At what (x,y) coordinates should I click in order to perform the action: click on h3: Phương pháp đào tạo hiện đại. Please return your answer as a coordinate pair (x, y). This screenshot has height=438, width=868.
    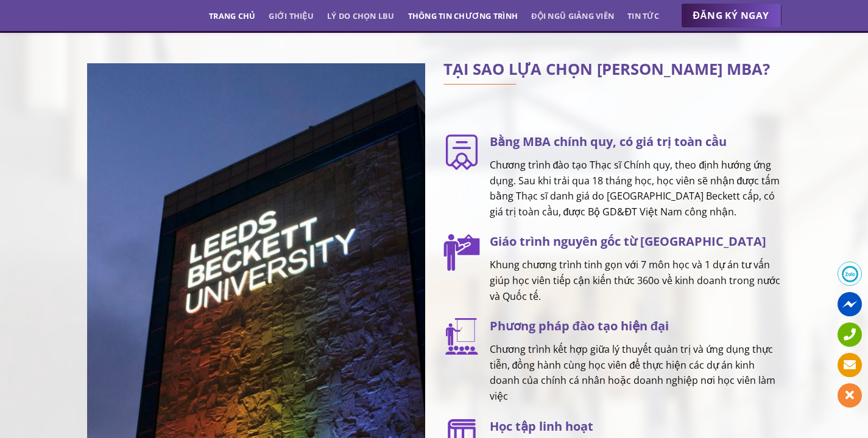
    Looking at the image, I should click on (636, 326).